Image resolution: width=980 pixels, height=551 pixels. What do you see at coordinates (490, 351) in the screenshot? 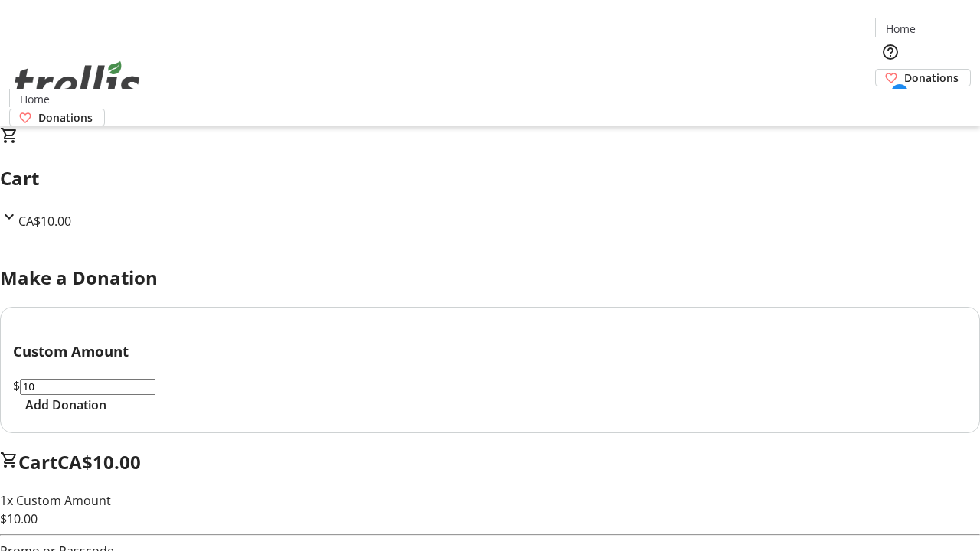
I see `h3: Custom Amount` at bounding box center [490, 351].